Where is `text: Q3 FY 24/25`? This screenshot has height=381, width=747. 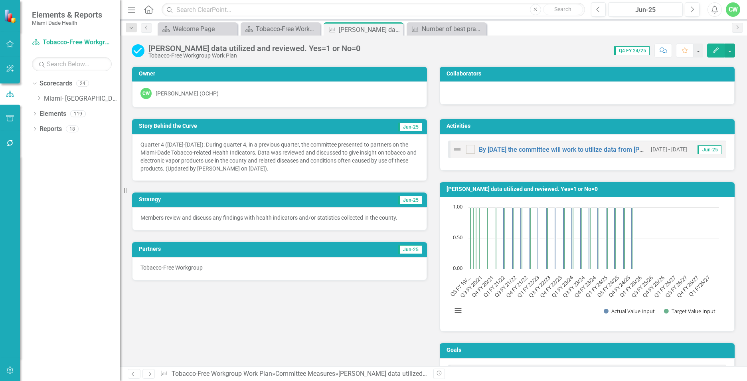
text: Q3 FY 24/25 is located at coordinates (608, 286).